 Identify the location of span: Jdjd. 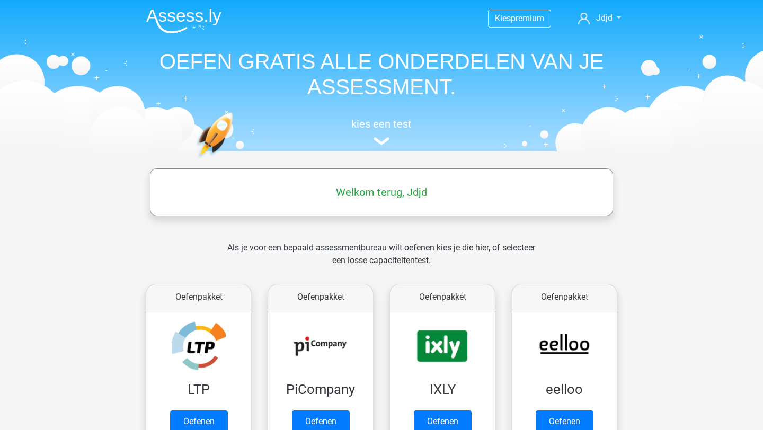
(604, 17).